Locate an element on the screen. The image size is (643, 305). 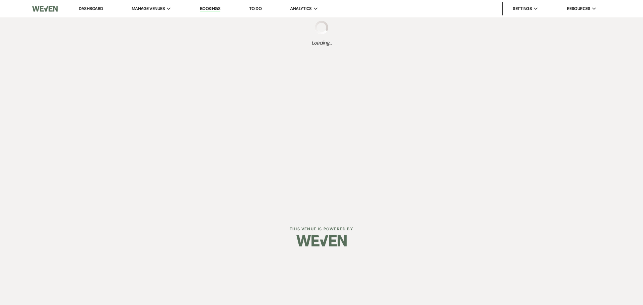
span: Analytics is located at coordinates (301, 9).